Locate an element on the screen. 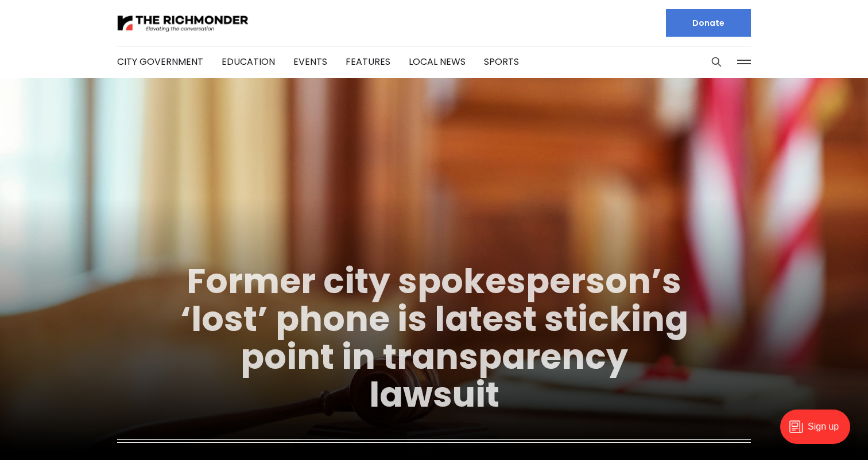 The image size is (868, 460). a: Features is located at coordinates (368, 62).